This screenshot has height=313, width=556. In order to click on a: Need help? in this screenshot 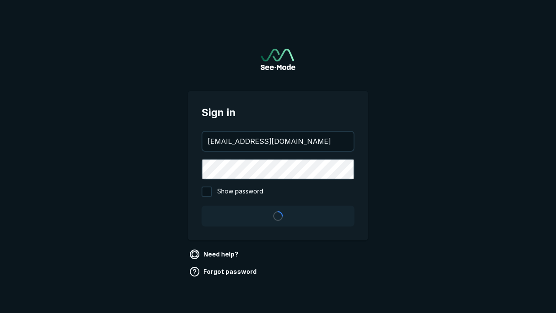, I will do `click(215, 254)`.